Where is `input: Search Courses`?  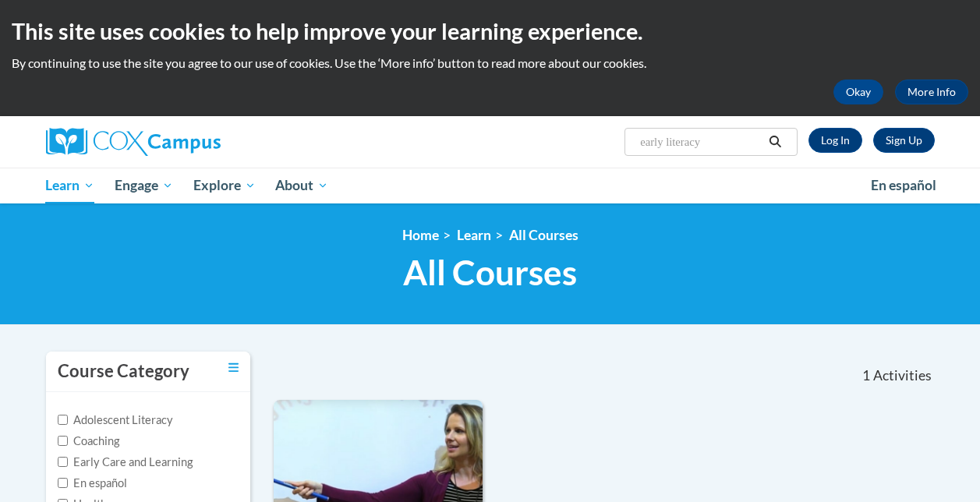 input: Search Courses is located at coordinates (701, 142).